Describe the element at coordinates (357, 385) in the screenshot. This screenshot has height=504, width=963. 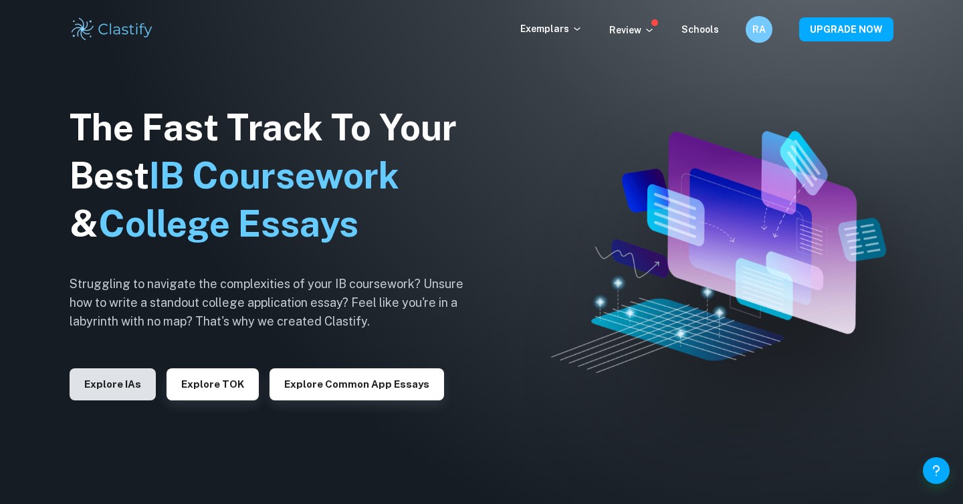
I see `button: Explore Common App essays` at that location.